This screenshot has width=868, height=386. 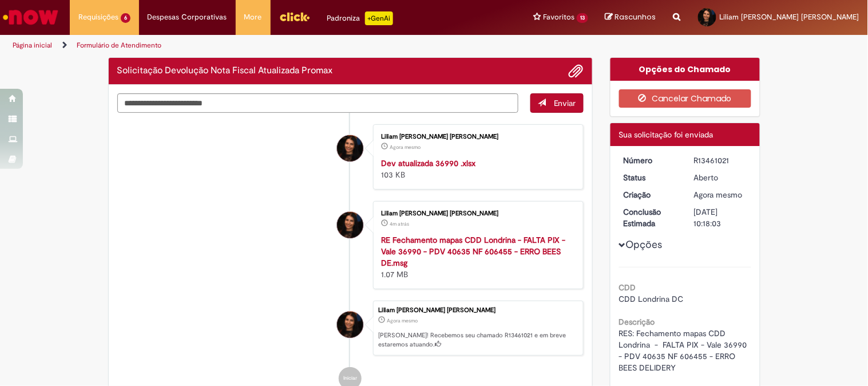 What do you see at coordinates (721, 177) in the screenshot?
I see `div: Aberto` at bounding box center [721, 177].